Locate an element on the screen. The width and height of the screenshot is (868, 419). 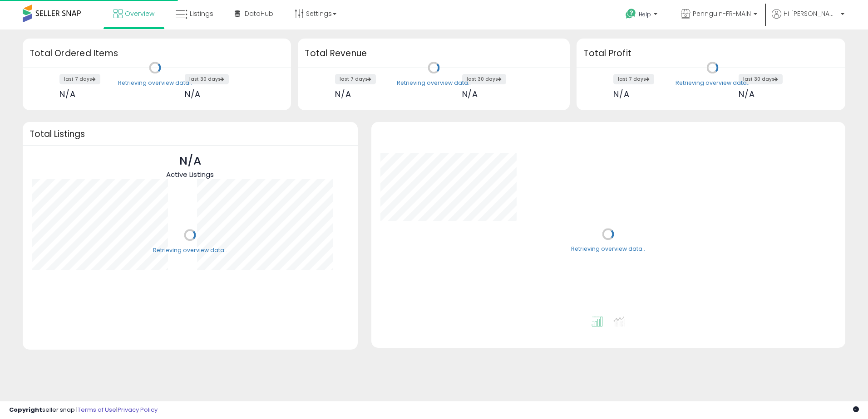
span: DataHub is located at coordinates (259, 14).